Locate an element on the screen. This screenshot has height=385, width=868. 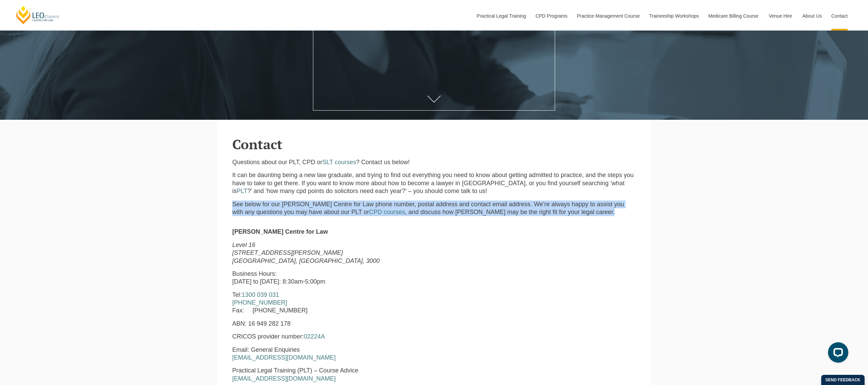
p: It can be daunting being a new law graduate, and trying to find out everything you need to know a... is located at coordinates (434, 183).